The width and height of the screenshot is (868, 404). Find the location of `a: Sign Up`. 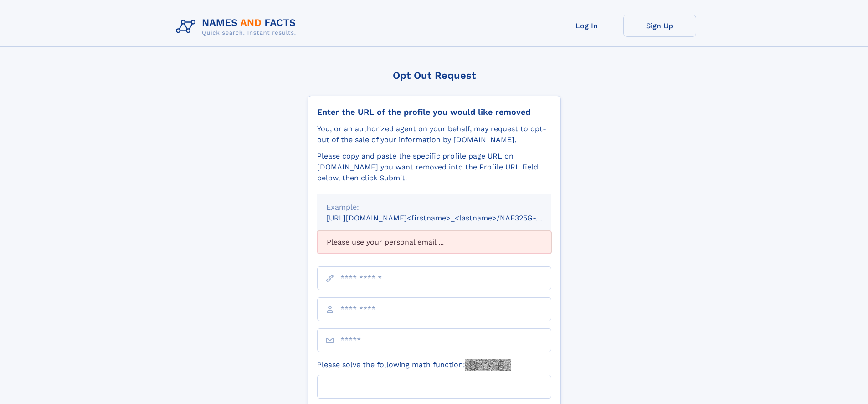

a: Sign Up is located at coordinates (660, 26).